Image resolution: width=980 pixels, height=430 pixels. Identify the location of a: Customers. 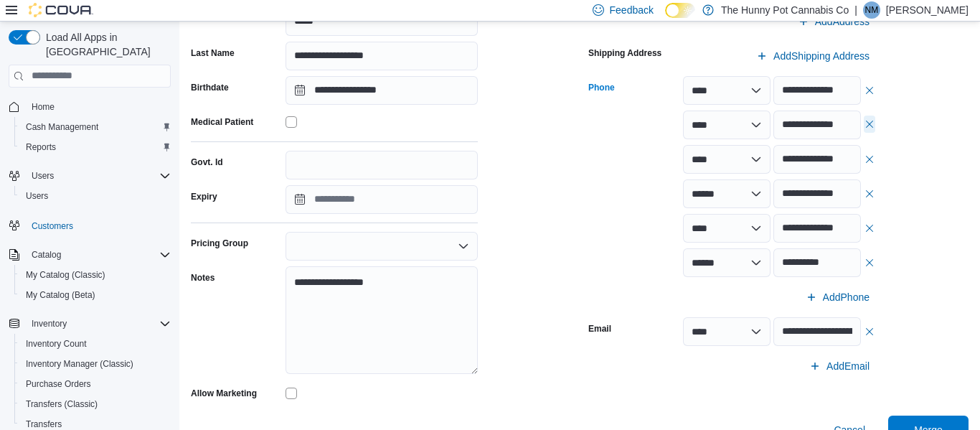
(53, 226).